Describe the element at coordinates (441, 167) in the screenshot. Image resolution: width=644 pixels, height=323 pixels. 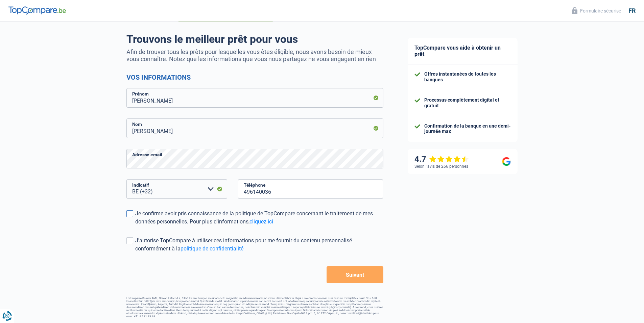
I see `div: Selon l’avis de 266 personnes` at that location.